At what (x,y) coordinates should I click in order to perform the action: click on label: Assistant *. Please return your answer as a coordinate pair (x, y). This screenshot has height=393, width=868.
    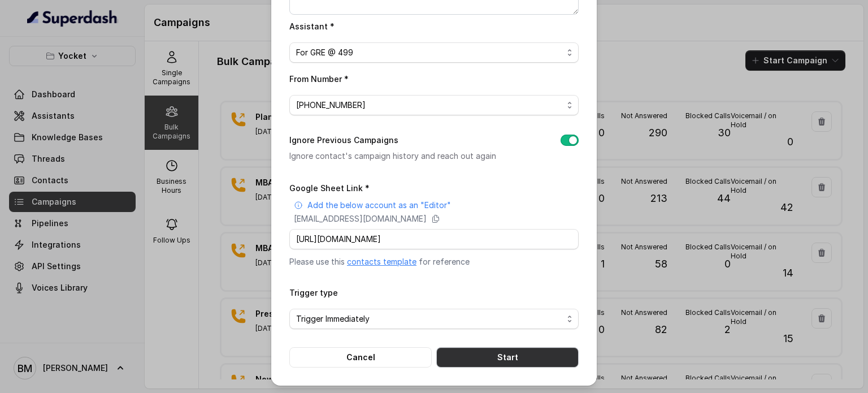
    Looking at the image, I should click on (312, 26).